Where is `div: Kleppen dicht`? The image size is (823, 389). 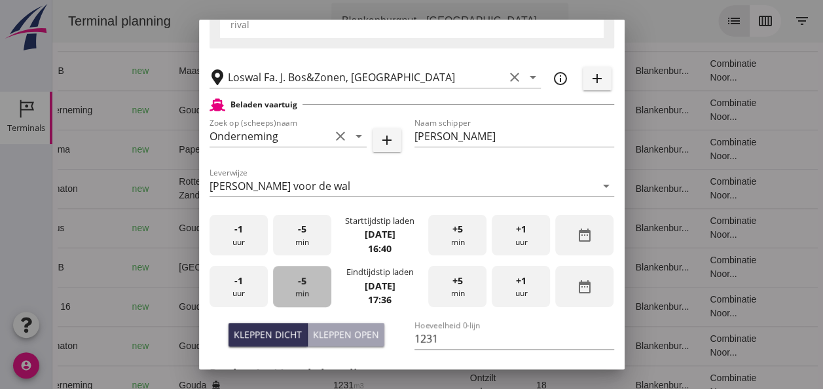 div: Kleppen dicht is located at coordinates (268, 334).